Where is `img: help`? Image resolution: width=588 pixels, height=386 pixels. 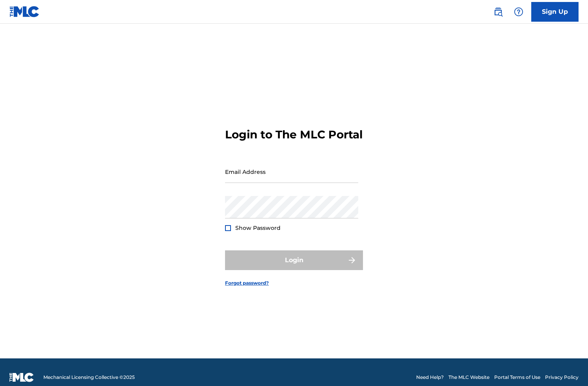
img: help is located at coordinates (519, 12).